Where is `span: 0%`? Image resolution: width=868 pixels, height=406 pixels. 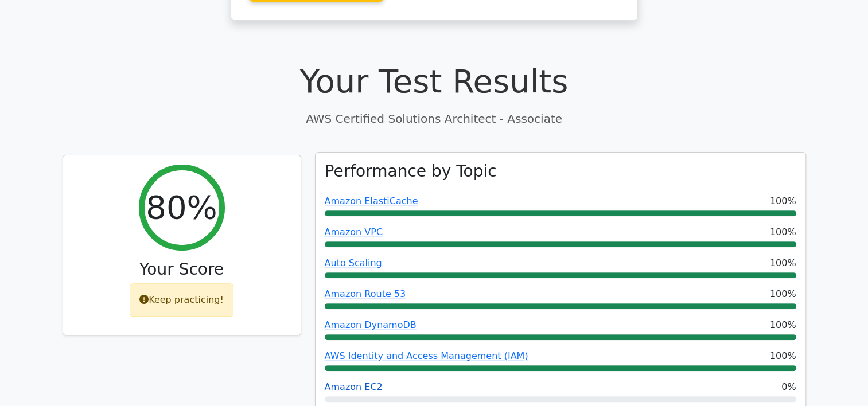
span: 0% is located at coordinates (788, 387).